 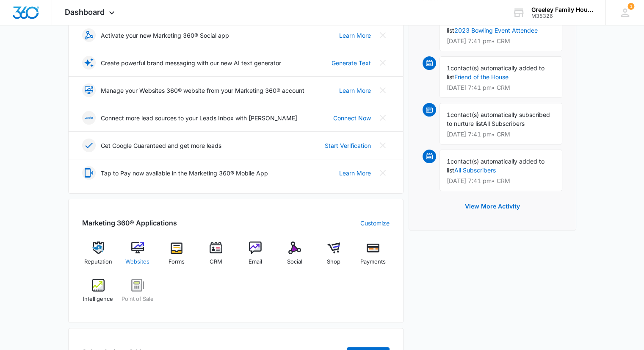 I want to click on div: account name, so click(x=562, y=10).